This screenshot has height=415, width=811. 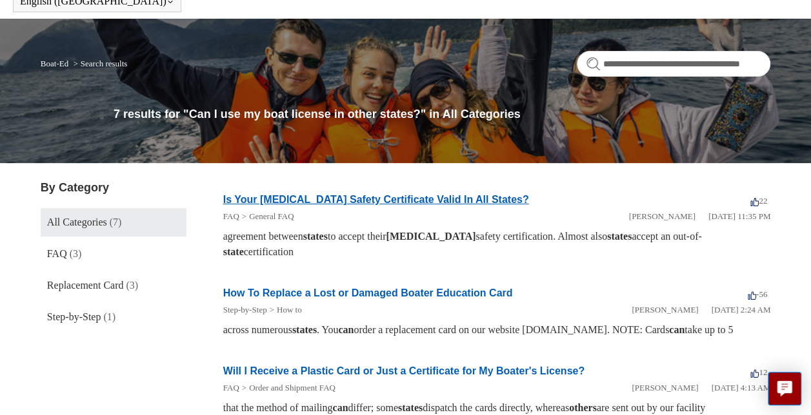 What do you see at coordinates (289, 310) in the screenshot?
I see `a: How to` at bounding box center [289, 310].